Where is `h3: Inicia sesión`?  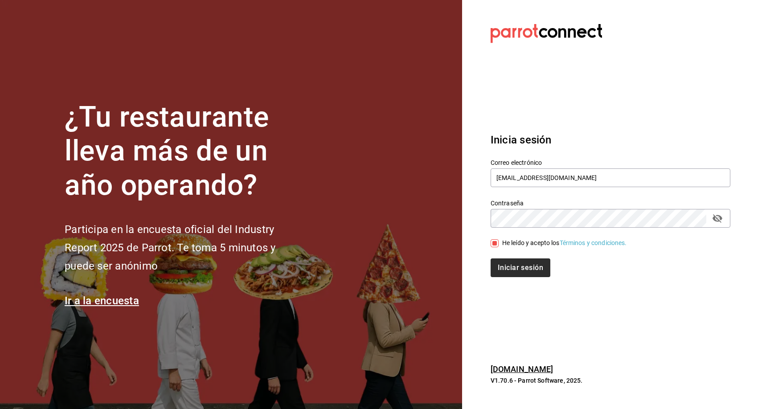 h3: Inicia sesión is located at coordinates (611, 140).